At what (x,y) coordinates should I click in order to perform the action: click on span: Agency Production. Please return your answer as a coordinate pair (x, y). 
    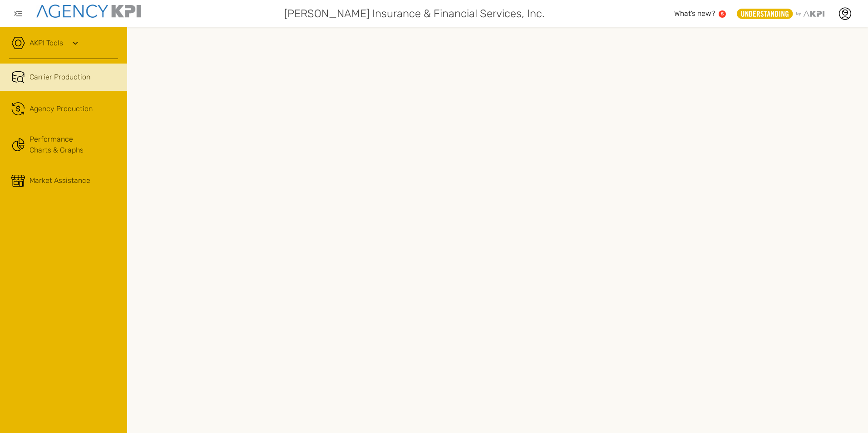
    Looking at the image, I should click on (61, 109).